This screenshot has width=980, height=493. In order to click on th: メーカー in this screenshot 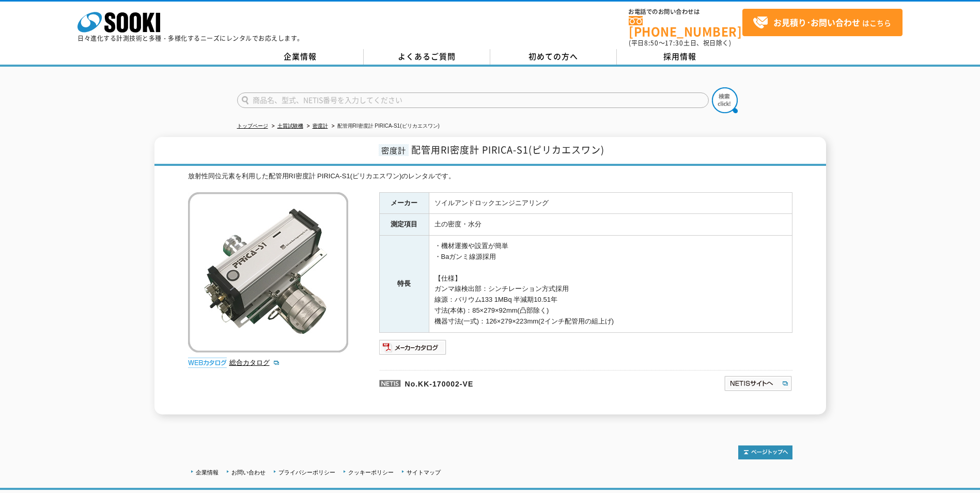, I will do `click(404, 204)`.